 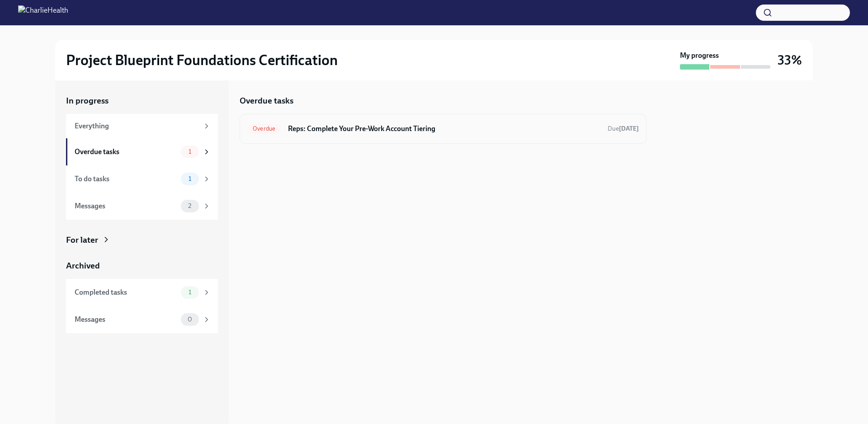 What do you see at coordinates (142, 319) in the screenshot?
I see `a: Messages0` at bounding box center [142, 319].